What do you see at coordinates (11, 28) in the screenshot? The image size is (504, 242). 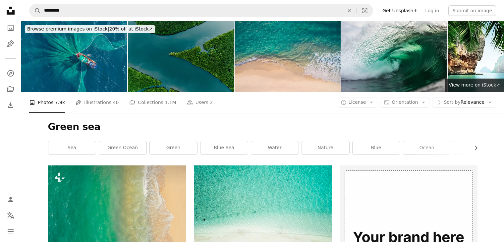 I see `a: Photos` at bounding box center [11, 28].